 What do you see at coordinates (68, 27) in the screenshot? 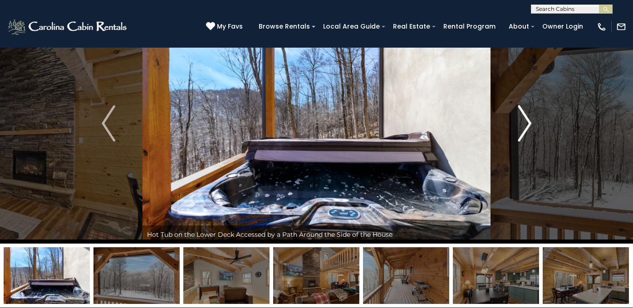
I see `img: White-1-2.png` at bounding box center [68, 27].